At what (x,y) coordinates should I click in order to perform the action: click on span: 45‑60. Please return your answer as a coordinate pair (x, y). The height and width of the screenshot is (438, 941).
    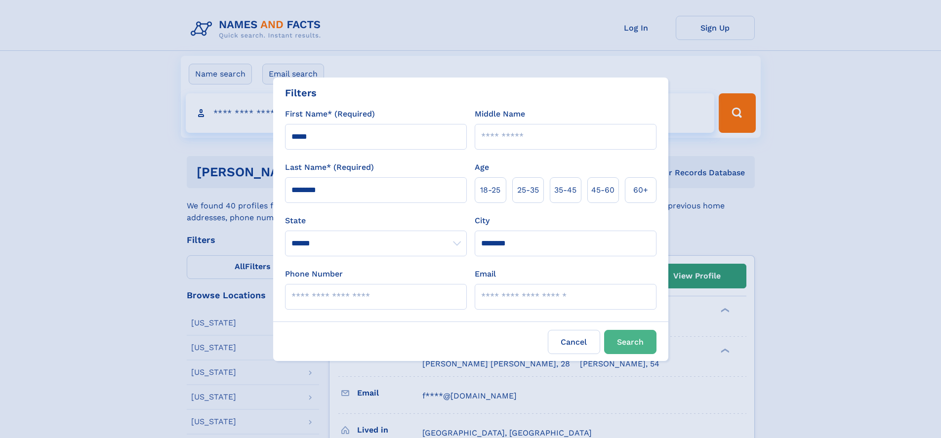
    Looking at the image, I should click on (603, 190).